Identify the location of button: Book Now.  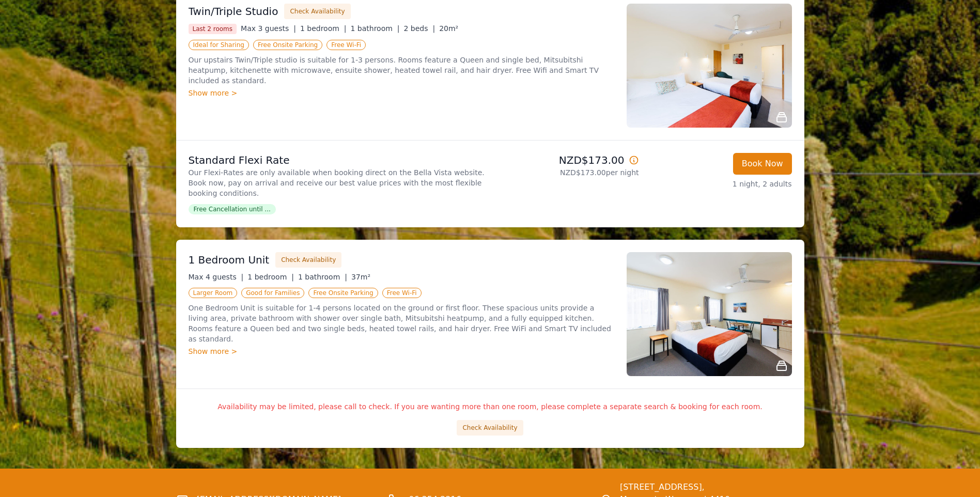
(762, 164).